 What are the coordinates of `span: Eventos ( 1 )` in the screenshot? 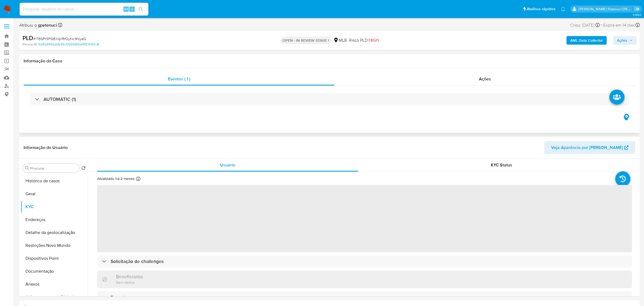 It's located at (179, 79).